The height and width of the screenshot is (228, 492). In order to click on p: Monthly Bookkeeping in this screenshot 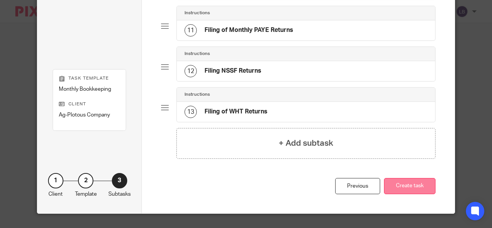, I will do `click(89, 89)`.